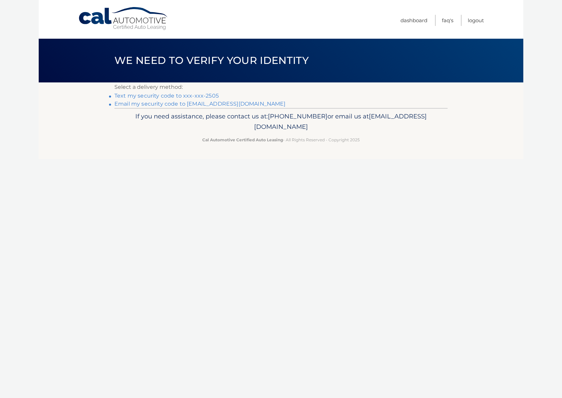 Image resolution: width=562 pixels, height=398 pixels. I want to click on a: Logout, so click(476, 20).